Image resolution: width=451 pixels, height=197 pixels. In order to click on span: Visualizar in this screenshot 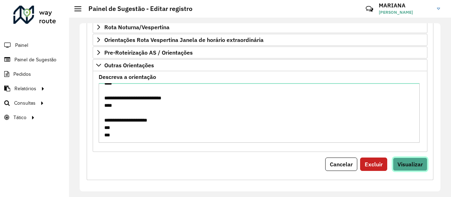, I will do `click(410, 164)`.